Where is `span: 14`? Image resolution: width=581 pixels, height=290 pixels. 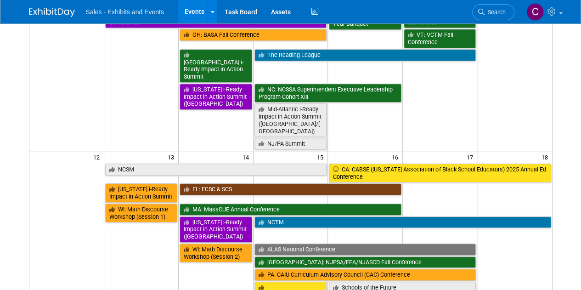 span: 14 is located at coordinates (247, 156).